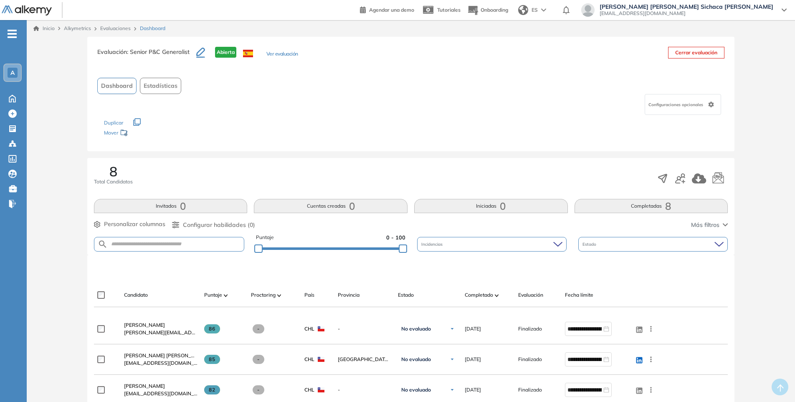 This screenshot has width=795, height=402. What do you see at coordinates (129, 224) in the screenshot?
I see `button: Personalizar columnas` at bounding box center [129, 224].